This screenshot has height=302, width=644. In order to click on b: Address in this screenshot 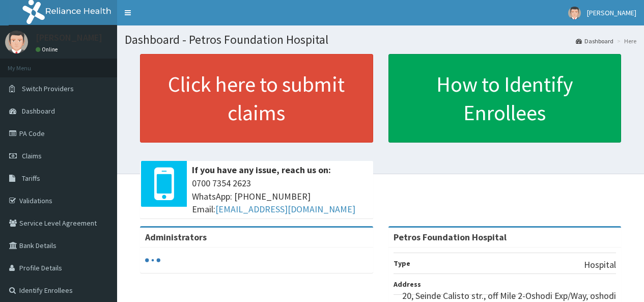, I will do `click(407, 284)`.